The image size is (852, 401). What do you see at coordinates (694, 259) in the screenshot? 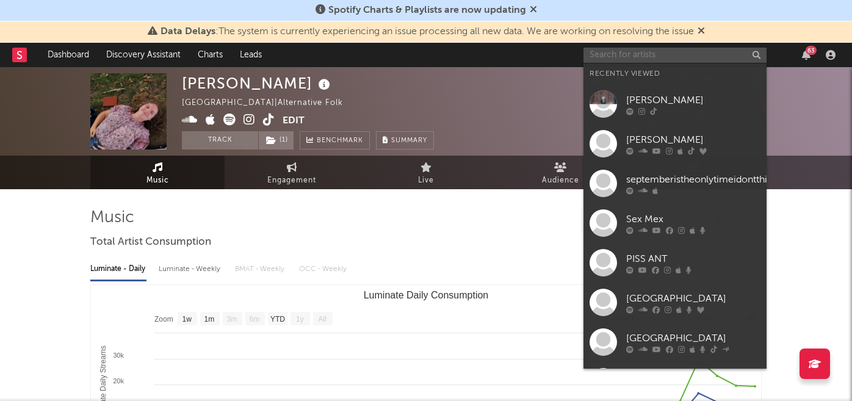
I see `div: PISS ANT` at bounding box center [694, 259].